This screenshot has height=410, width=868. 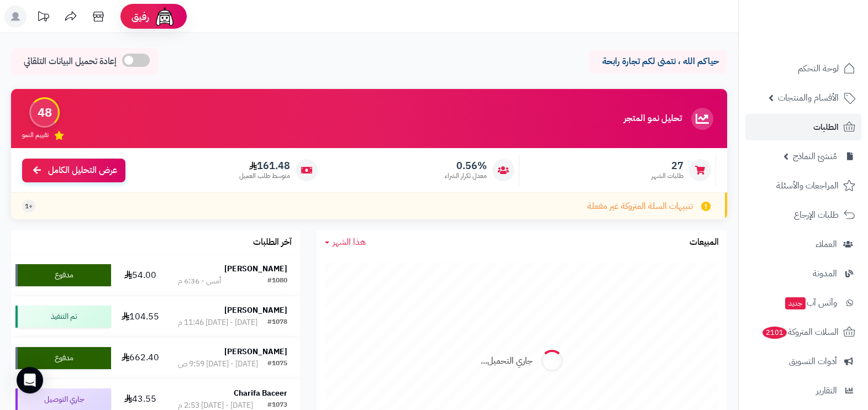 What do you see at coordinates (704, 243) in the screenshot?
I see `h3: المبيعات` at bounding box center [704, 243].